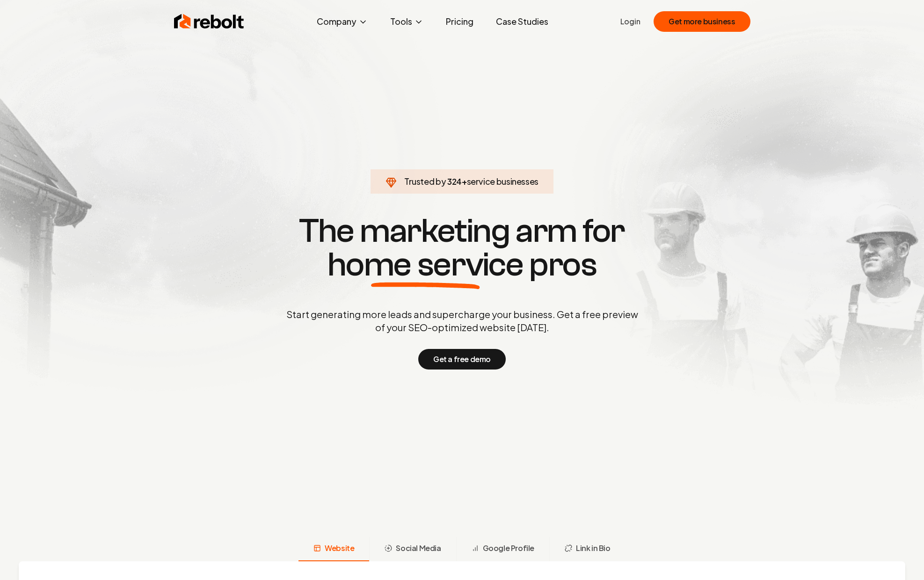  What do you see at coordinates (425, 181) in the screenshot?
I see `span: Trusted by` at bounding box center [425, 181].